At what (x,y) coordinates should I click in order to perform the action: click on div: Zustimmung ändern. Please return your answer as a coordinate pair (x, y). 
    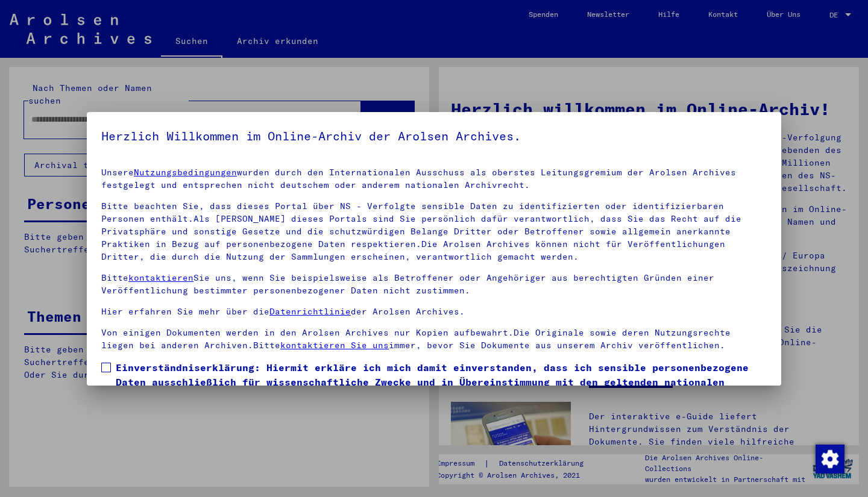
    Looking at the image, I should click on (829, 458).